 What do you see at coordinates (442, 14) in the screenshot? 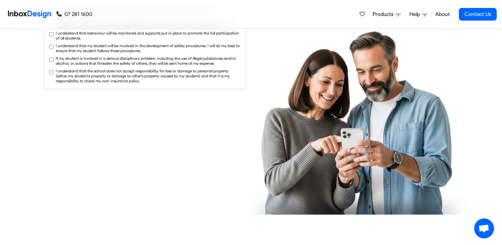
I see `a: About` at bounding box center [442, 14].